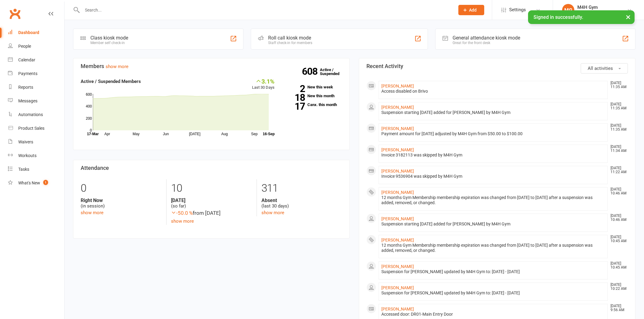 This screenshot has width=644, height=319. What do you see at coordinates (493, 176) in the screenshot?
I see `div: Invoice 9536904 was skipped by M4H Gym` at bounding box center [493, 176].